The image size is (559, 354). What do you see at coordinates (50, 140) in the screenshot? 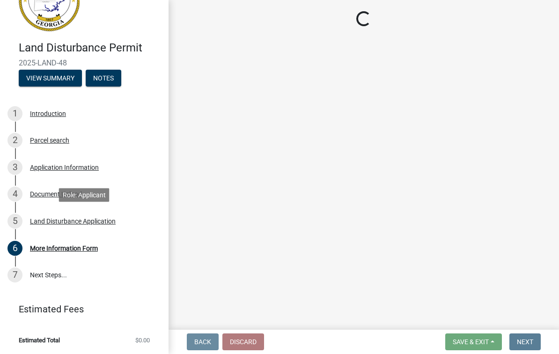
I see `div: Parcel search` at bounding box center [50, 140].